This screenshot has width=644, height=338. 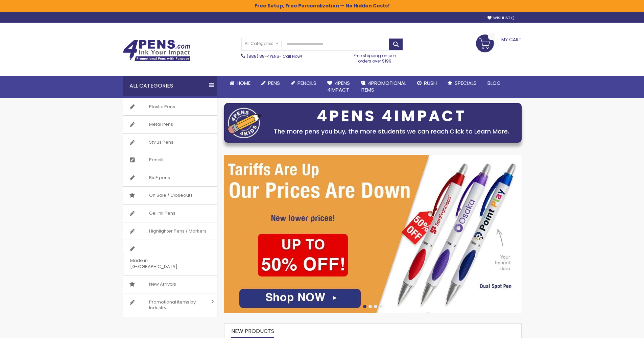 I want to click on span: Bic® pens, so click(x=159, y=178).